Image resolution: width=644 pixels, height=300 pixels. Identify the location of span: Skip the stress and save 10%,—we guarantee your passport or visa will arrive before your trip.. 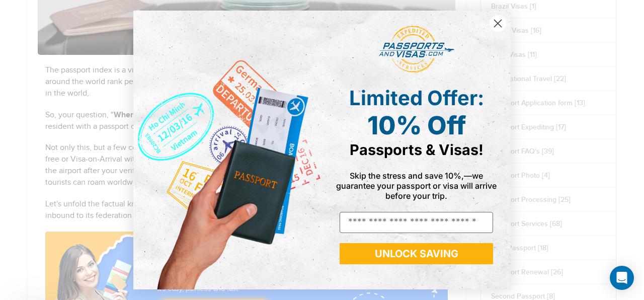
(416, 186).